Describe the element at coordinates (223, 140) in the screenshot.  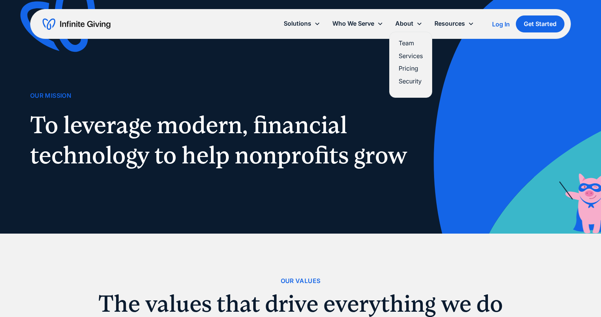
I see `h1: To leverage modern, financial technology to help nonprofits grow` at that location.